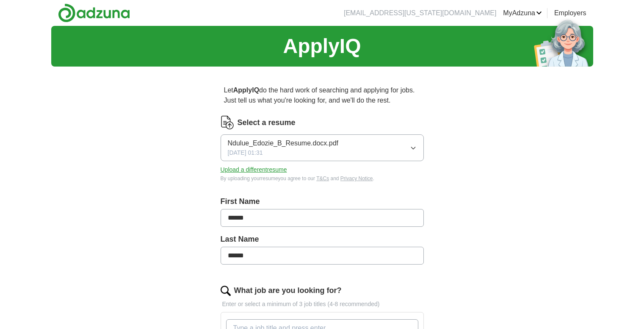 This screenshot has width=644, height=329. I want to click on label: First Name, so click(322, 201).